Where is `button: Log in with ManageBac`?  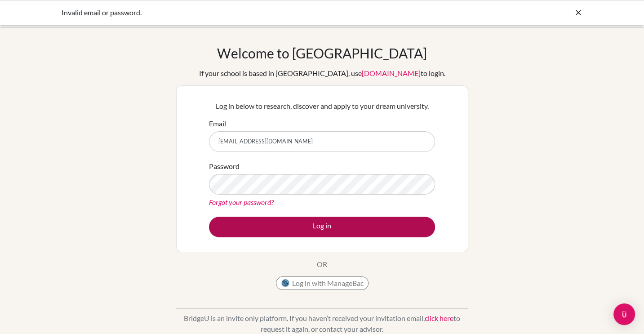
button: Log in with ManageBac is located at coordinates (322, 283).